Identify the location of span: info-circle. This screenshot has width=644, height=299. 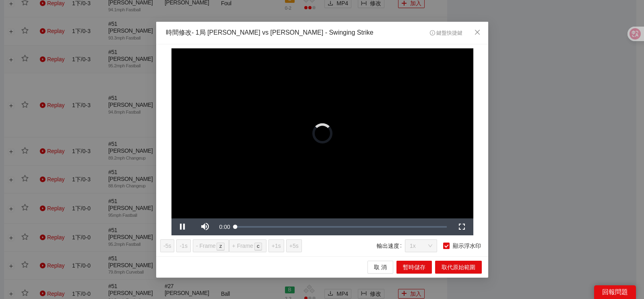
(432, 32).